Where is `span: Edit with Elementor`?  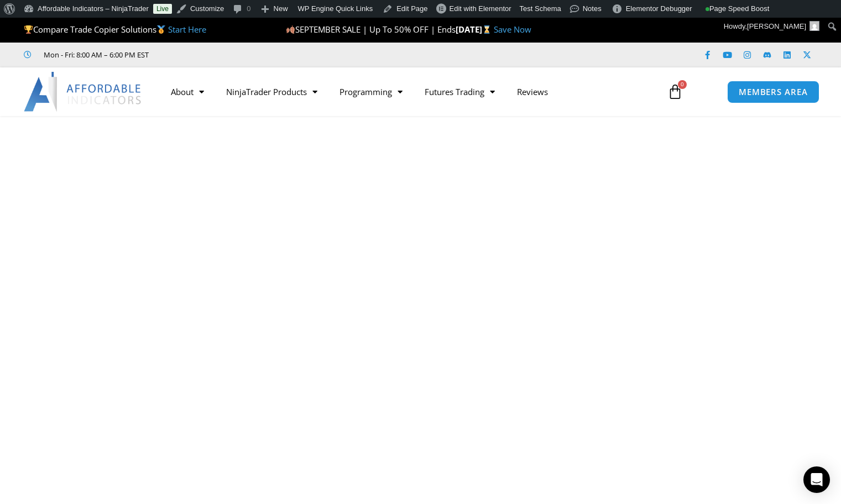
span: Edit with Elementor is located at coordinates (481, 8).